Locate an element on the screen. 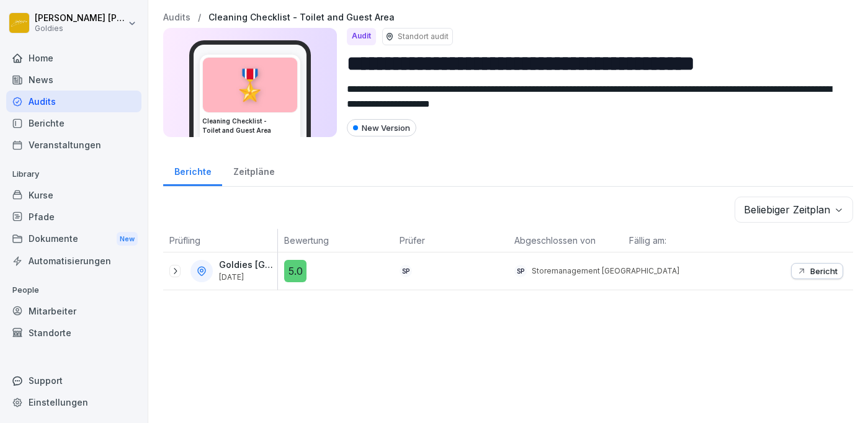  th: Fällig am: is located at coordinates (680, 241).